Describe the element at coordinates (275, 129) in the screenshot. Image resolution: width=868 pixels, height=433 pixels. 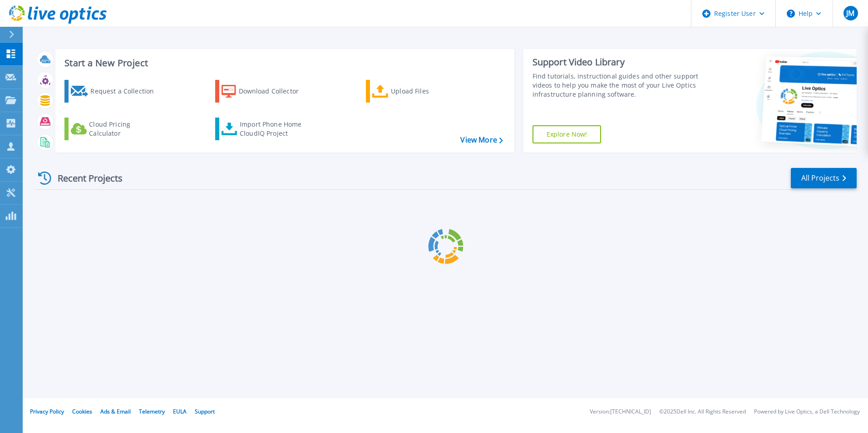
I see `div: Import Phone Home CloudIQ Project` at that location.